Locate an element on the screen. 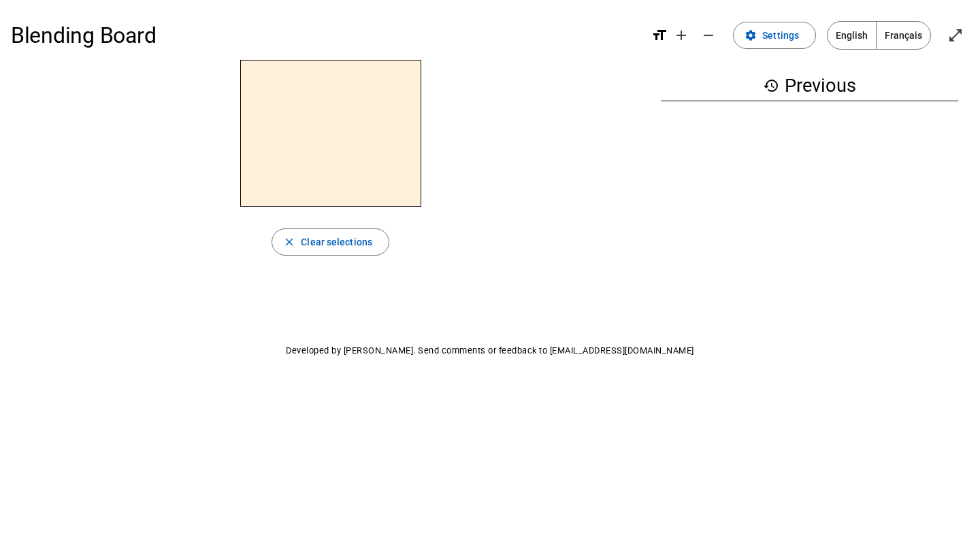 This screenshot has width=980, height=552. button: Enter full screen is located at coordinates (956, 35).